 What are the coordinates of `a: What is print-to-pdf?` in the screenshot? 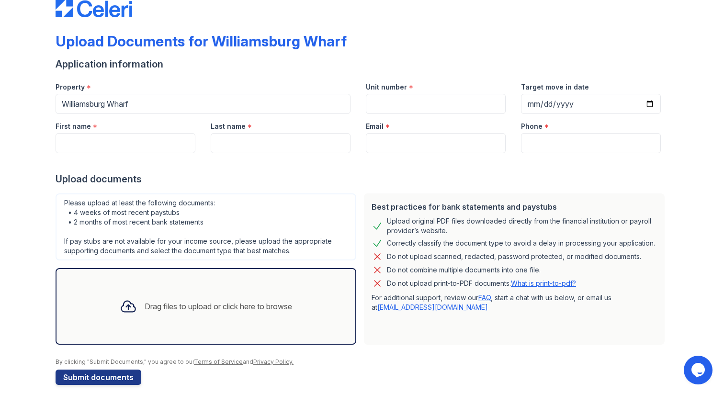 It's located at (543, 283).